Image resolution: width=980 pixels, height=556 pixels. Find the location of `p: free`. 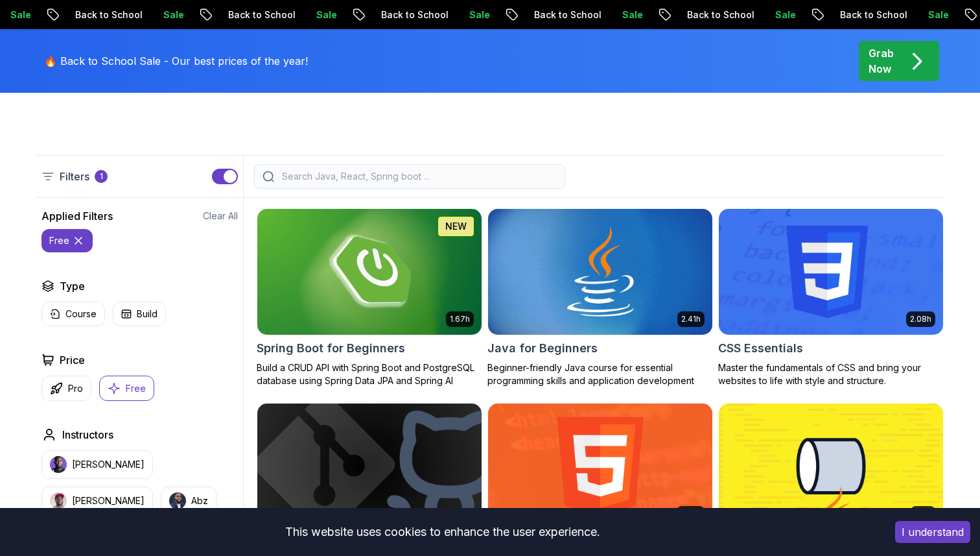

p: free is located at coordinates (59, 241).